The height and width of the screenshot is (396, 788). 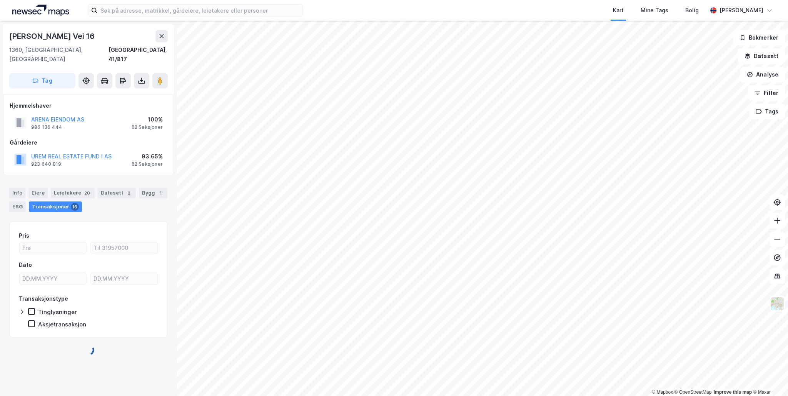 What do you see at coordinates (17, 193) in the screenshot?
I see `div: Info` at bounding box center [17, 193].